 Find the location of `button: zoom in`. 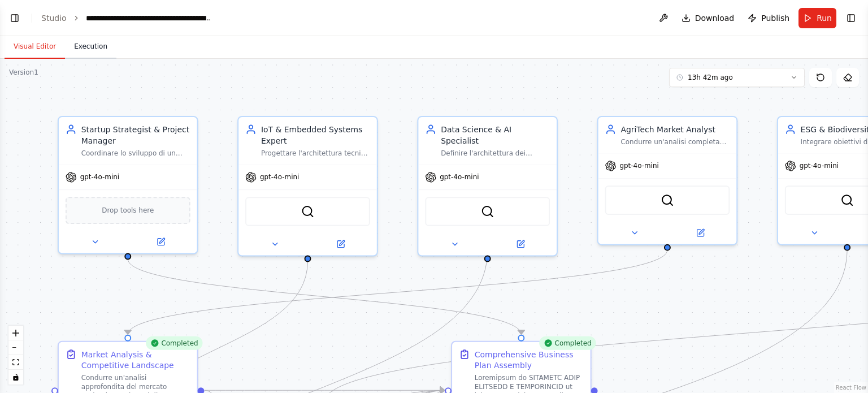

button: zoom in is located at coordinates (16, 333).